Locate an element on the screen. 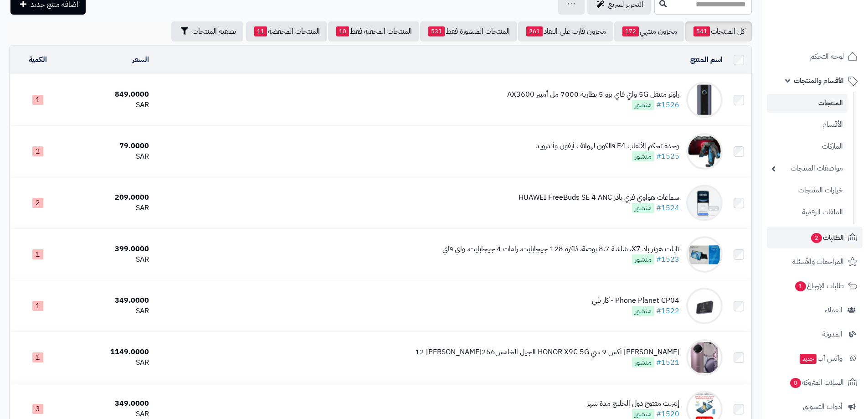 Image resolution: width=868 pixels, height=419 pixels. a: المنتجات المخفية فقط10 is located at coordinates (374, 32).